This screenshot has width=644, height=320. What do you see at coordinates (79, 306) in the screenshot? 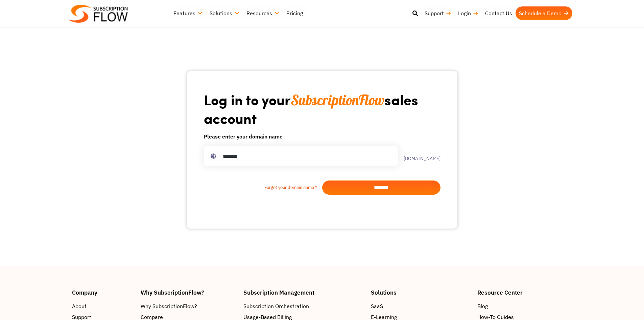
I see `span: About` at bounding box center [79, 306].